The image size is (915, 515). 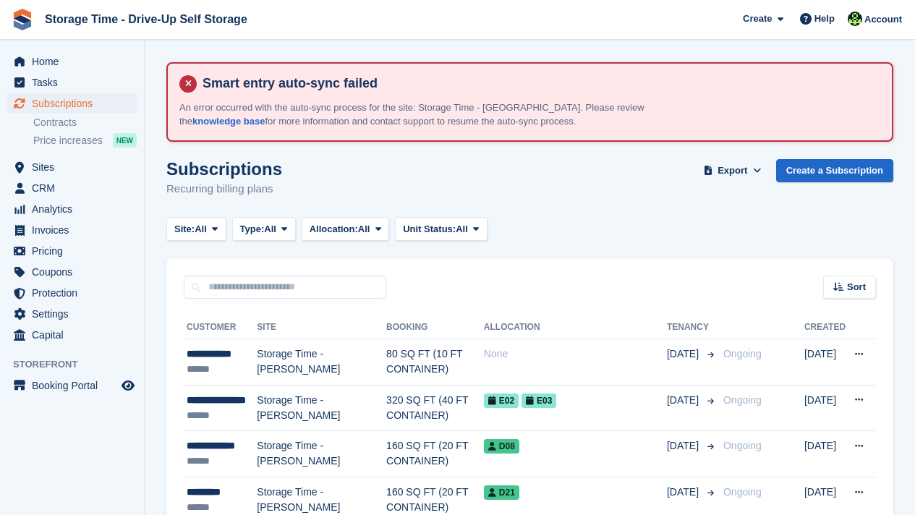 I want to click on span: Sites, so click(x=75, y=167).